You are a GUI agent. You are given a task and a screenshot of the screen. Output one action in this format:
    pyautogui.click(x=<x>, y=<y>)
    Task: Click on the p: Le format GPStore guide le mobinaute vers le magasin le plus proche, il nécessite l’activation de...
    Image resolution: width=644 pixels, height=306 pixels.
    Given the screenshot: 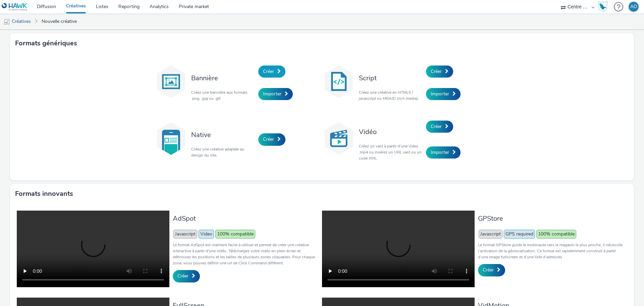 What is the action you would take?
    pyautogui.click(x=550, y=251)
    